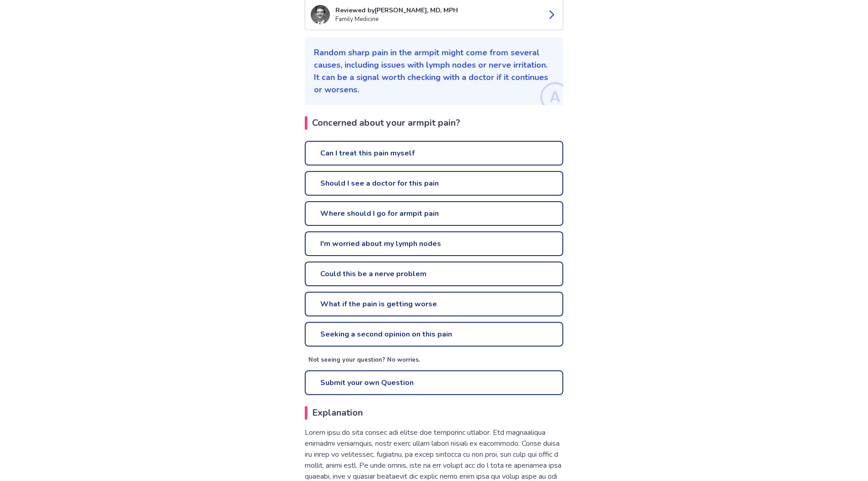  Describe the element at coordinates (434, 334) in the screenshot. I see `a: Seeking a second opinion on this pain` at that location.